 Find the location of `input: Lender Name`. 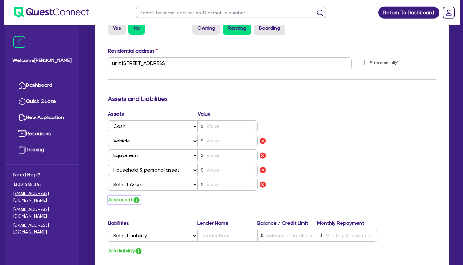

input: Lender Name is located at coordinates (227, 235).